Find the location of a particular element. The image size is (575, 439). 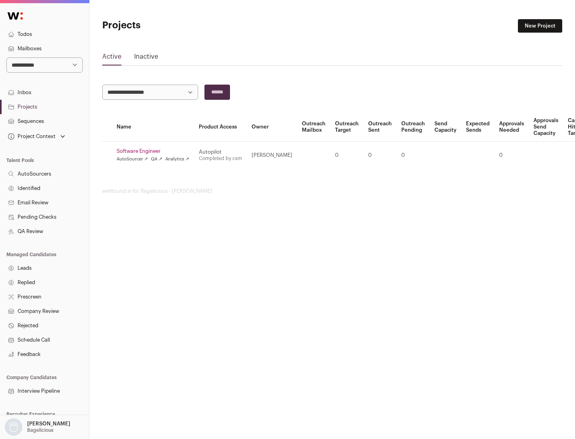

a: Completed by csm is located at coordinates (220, 158).